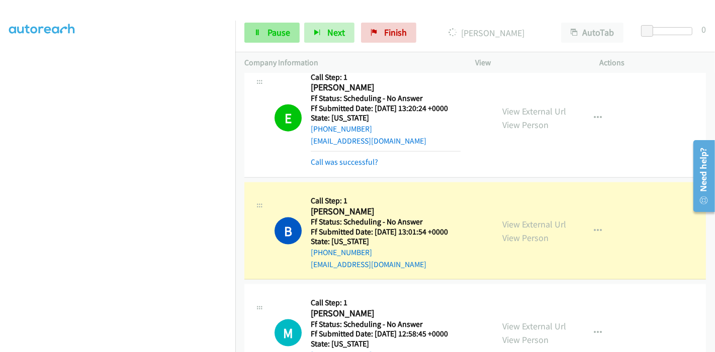 Image resolution: width=715 pixels, height=352 pixels. What do you see at coordinates (350, 63) in the screenshot?
I see `p: Company Information` at bounding box center [350, 63].